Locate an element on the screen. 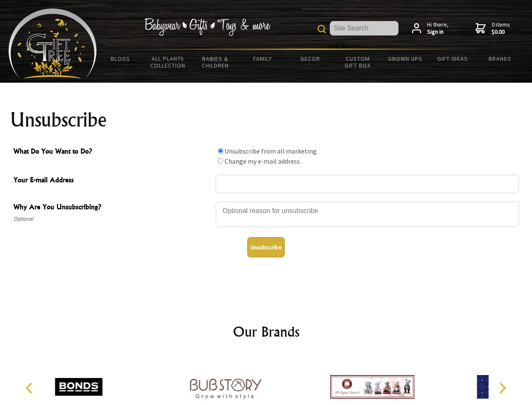 The height and width of the screenshot is (405, 532). span: Your E-mail Address is located at coordinates (113, 181).